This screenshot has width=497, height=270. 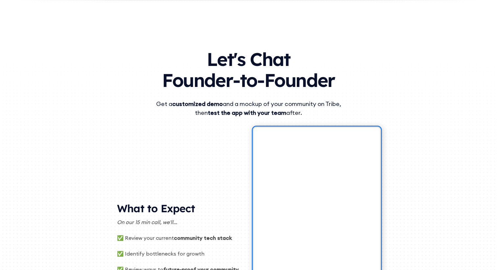 I want to click on em: On our 15 min call, we'll..., so click(x=147, y=222).